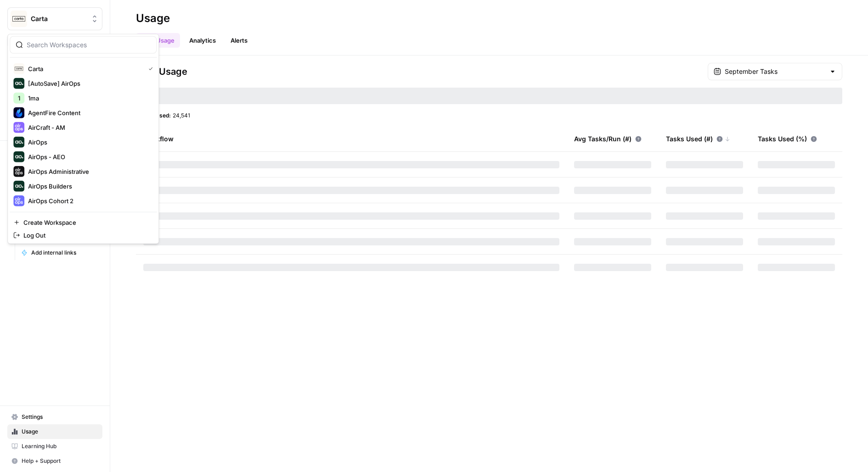 The height and width of the screenshot is (472, 868). I want to click on img: AirOps Cohort 2 Logo, so click(19, 201).